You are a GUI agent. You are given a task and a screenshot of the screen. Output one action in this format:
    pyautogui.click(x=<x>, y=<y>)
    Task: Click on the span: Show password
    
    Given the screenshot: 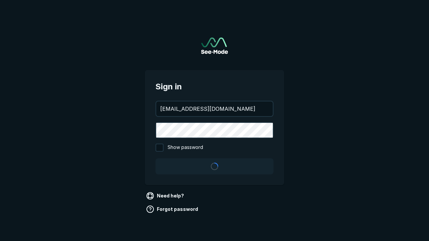 What is the action you would take?
    pyautogui.click(x=185, y=148)
    